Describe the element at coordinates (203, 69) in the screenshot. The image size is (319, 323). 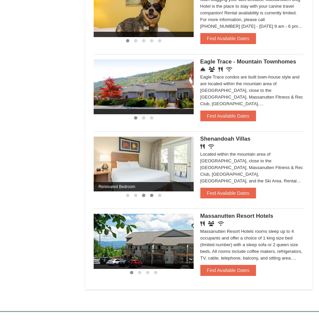
I see `i: Concierge Desk` at that location.